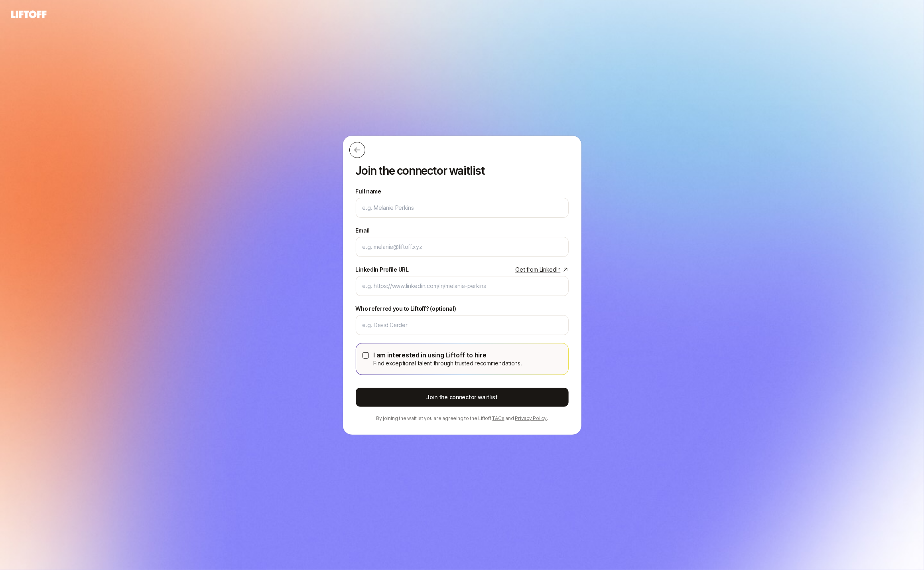  Describe the element at coordinates (368, 191) in the screenshot. I see `label: Full name` at that location.